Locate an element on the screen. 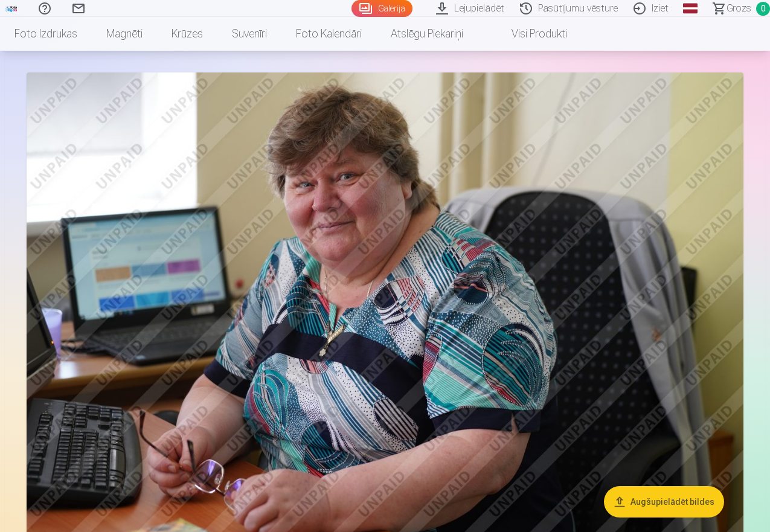 The image size is (770, 532). a: Krūzes is located at coordinates (188, 34).